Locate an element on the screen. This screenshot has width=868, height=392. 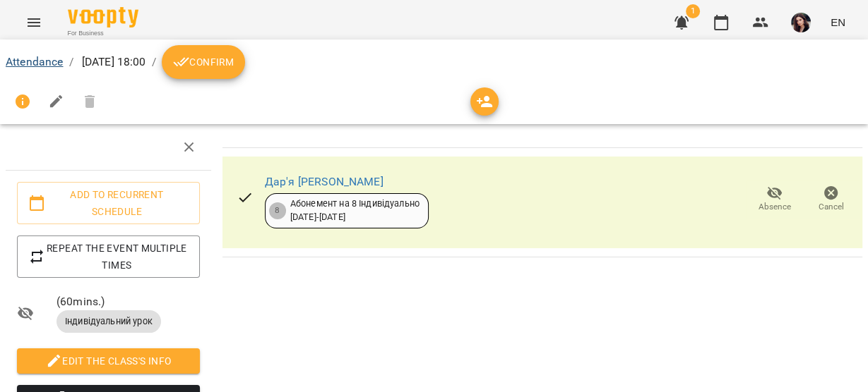
button: Add to recurrent schedule is located at coordinates (108, 203).